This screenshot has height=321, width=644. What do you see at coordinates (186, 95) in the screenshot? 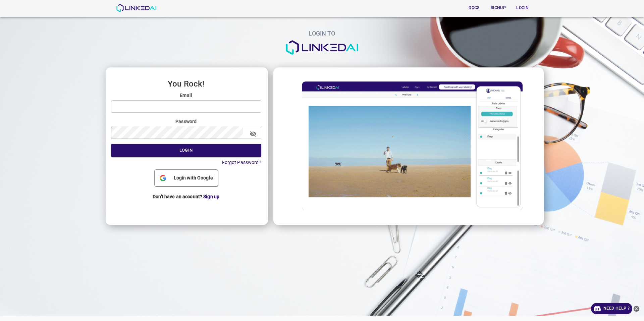
I see `label: Email` at bounding box center [186, 95].